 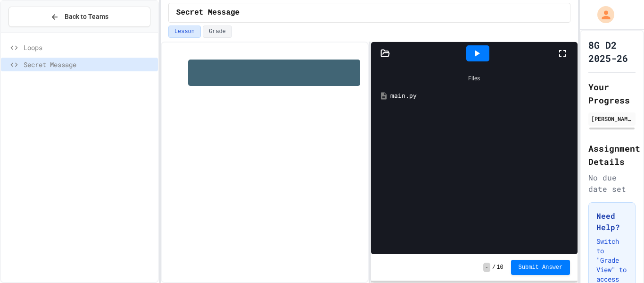 What do you see at coordinates (481, 95) in the screenshot?
I see `div: main.py` at bounding box center [481, 95].